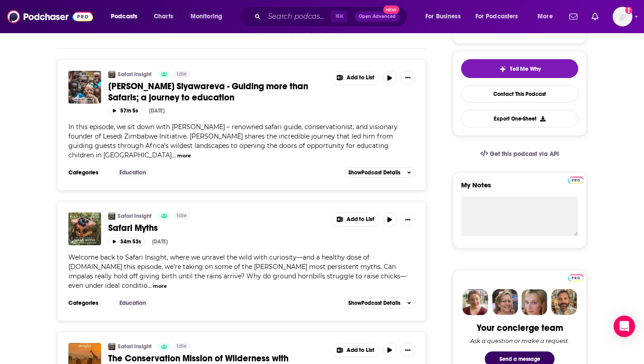 The image size is (644, 364). What do you see at coordinates (520, 328) in the screenshot?
I see `div: Your concierge team` at bounding box center [520, 328].